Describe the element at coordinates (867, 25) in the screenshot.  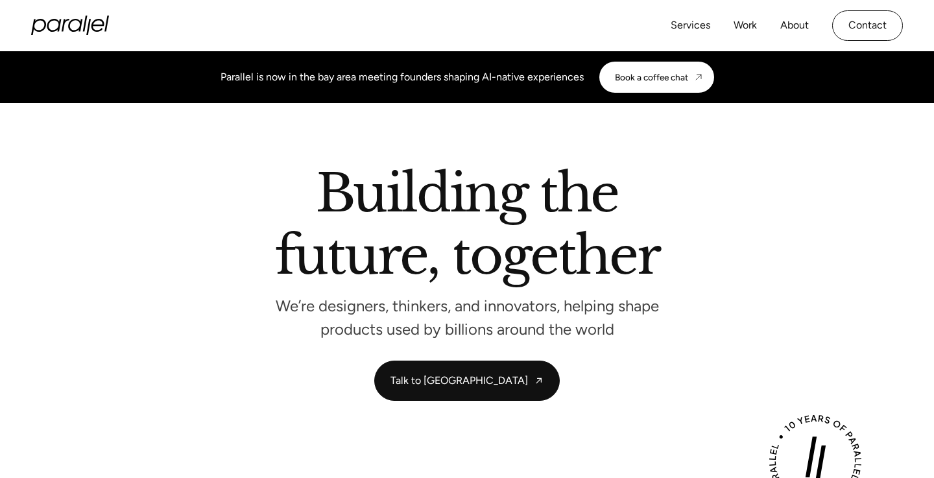
I see `a: Contact` at that location.